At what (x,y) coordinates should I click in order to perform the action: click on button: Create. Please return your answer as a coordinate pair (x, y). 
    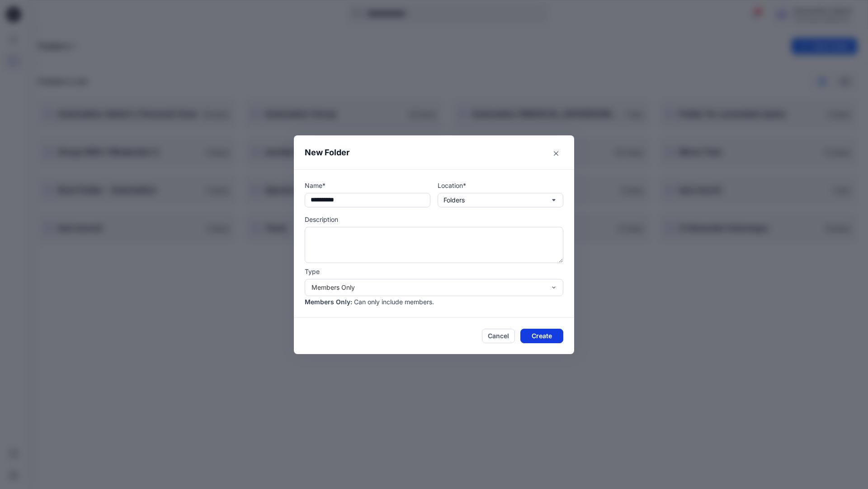
    Looking at the image, I should click on (542, 336).